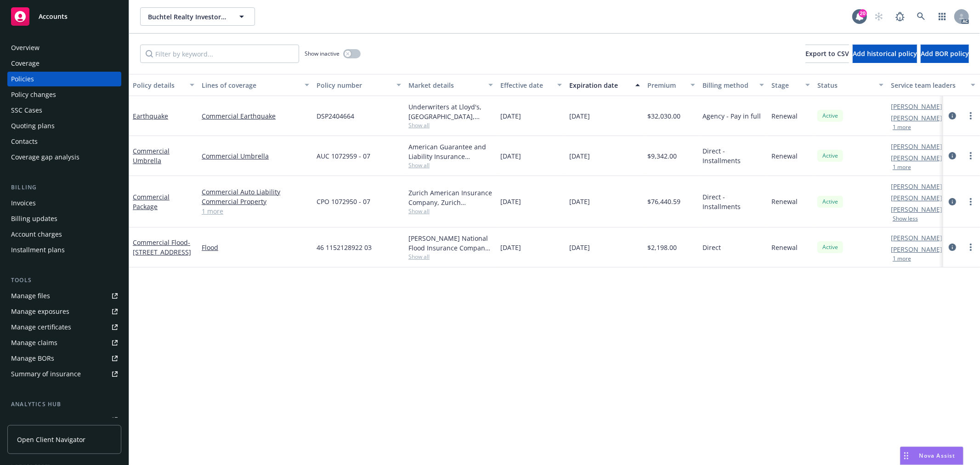  What do you see at coordinates (26, 63) in the screenshot?
I see `div: Coverage` at bounding box center [26, 63].